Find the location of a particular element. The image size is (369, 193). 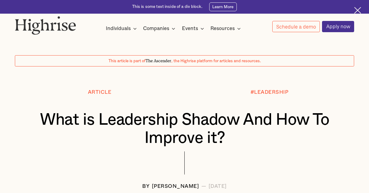

img: Cross icon is located at coordinates (357, 10).